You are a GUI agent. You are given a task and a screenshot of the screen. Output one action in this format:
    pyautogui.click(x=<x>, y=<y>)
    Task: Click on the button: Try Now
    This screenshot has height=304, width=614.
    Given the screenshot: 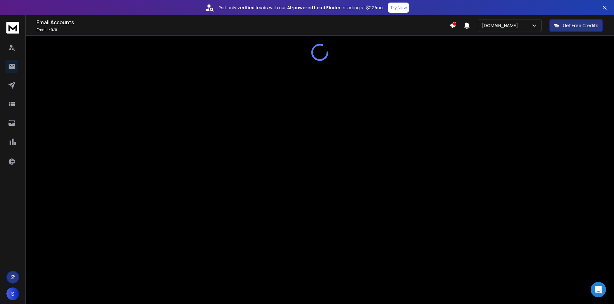 What is the action you would take?
    pyautogui.click(x=398, y=8)
    